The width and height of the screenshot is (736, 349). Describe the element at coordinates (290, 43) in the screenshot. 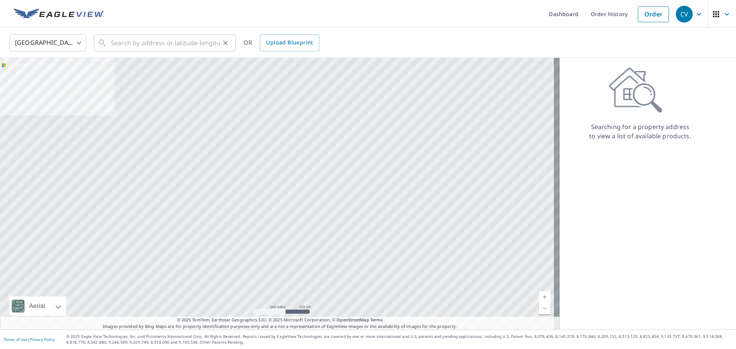

I see `a: Upload Blueprint` at that location.